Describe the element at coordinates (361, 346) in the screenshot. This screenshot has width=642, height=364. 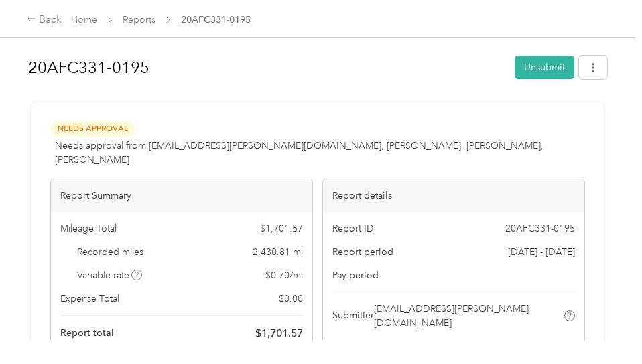
I see `span: Submitted on` at that location.